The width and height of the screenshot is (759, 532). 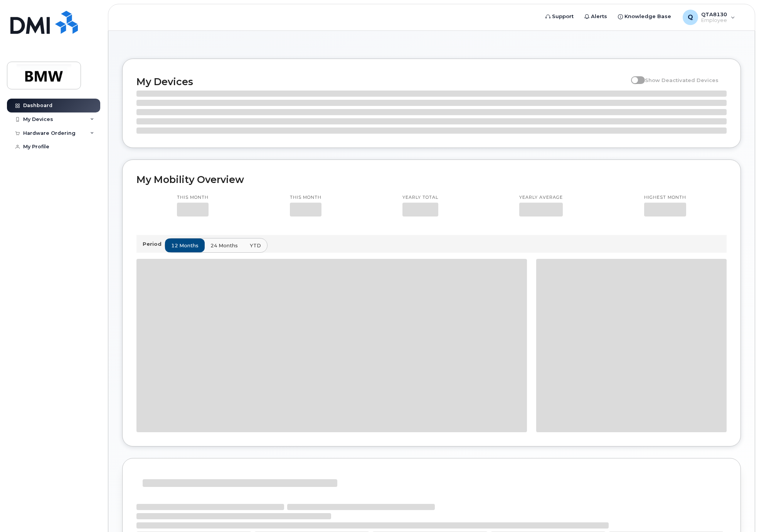 I want to click on input: Show Deactivated Devices, so click(x=634, y=76).